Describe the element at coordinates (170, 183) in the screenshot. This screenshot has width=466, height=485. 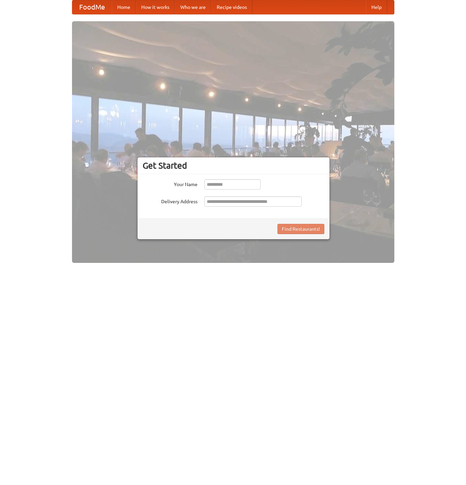
I see `label: Your Name` at that location.